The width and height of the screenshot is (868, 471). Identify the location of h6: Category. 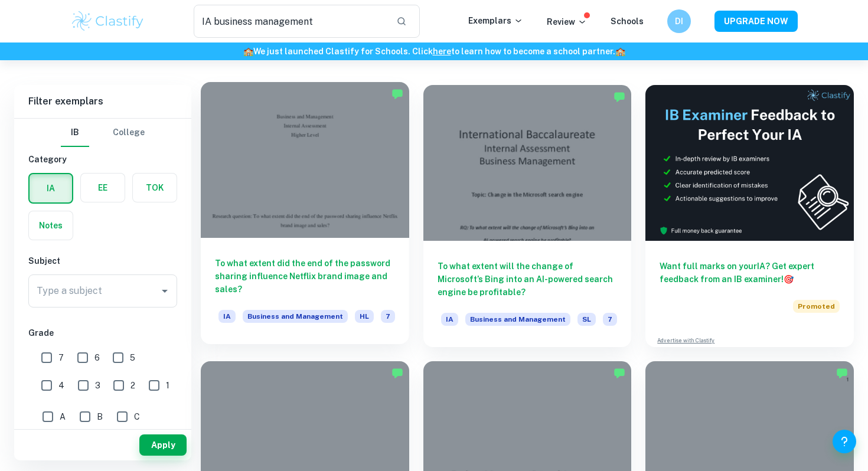
(103, 159).